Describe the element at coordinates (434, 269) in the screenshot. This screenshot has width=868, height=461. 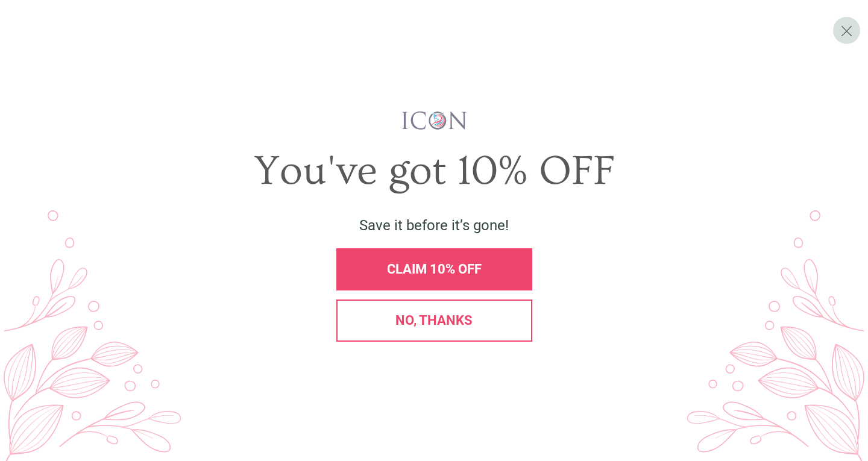
I see `span: CLAIM 10% OFF` at that location.